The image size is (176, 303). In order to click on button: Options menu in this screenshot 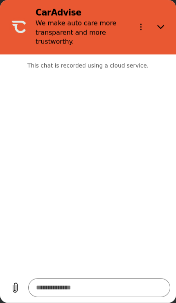, I will do `click(141, 27)`.